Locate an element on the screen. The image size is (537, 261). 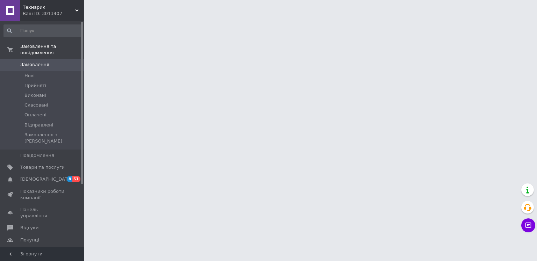
span: 8 is located at coordinates (70, 179).